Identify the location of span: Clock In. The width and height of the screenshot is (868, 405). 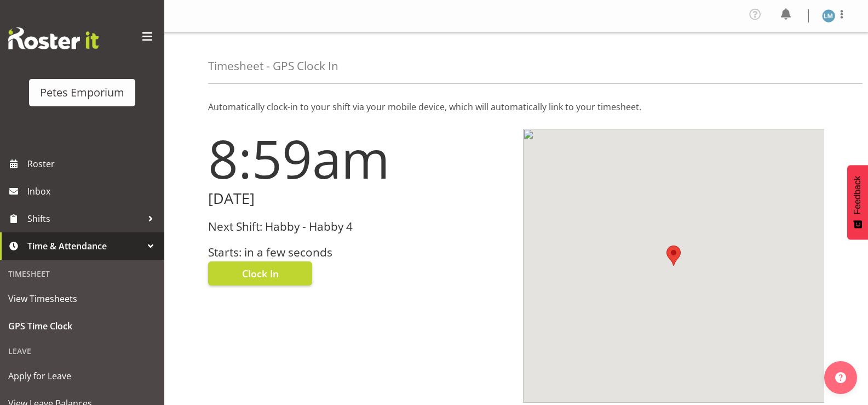
(260, 274).